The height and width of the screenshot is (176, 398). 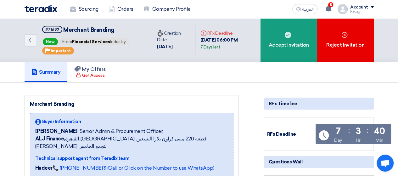 I want to click on div: 7, so click(x=338, y=131).